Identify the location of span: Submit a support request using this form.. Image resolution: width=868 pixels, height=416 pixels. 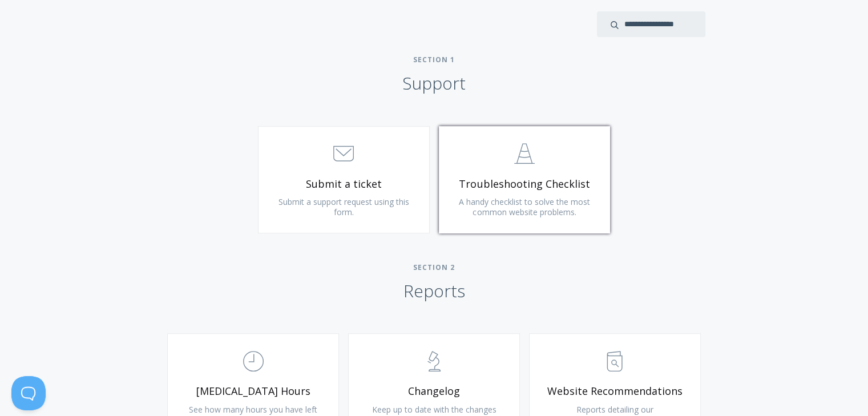
(343, 207).